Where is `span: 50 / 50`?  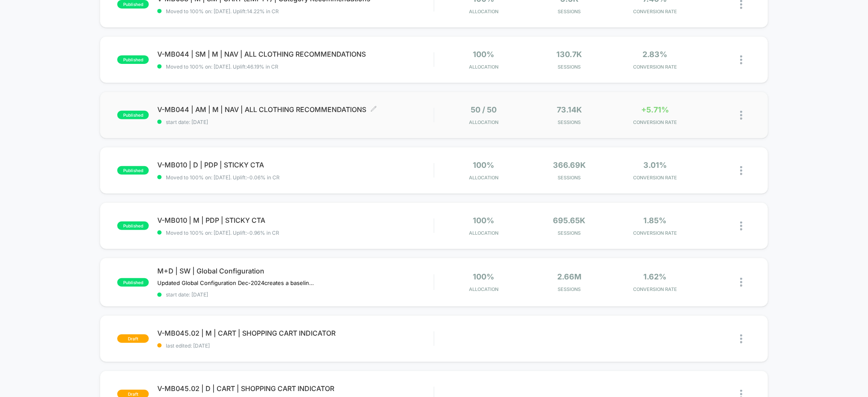
span: 50 / 50 is located at coordinates (483, 110).